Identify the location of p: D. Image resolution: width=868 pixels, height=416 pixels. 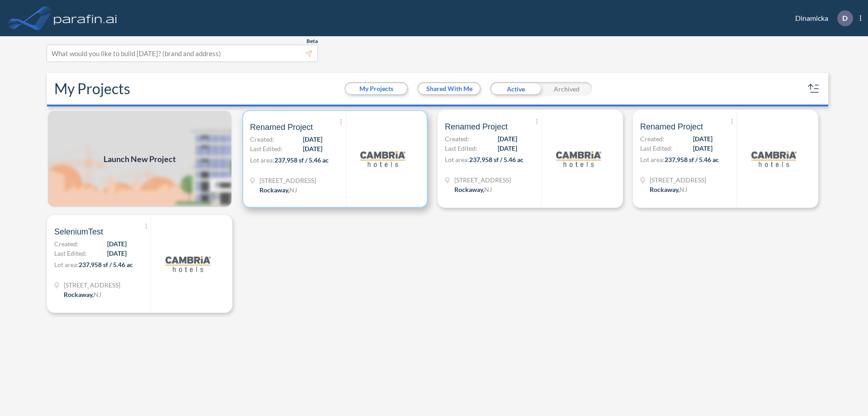
(845, 18).